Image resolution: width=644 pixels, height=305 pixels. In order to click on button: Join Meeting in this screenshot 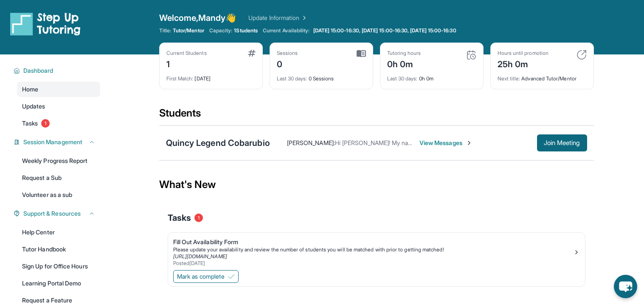, I will do `click(562, 142)`.